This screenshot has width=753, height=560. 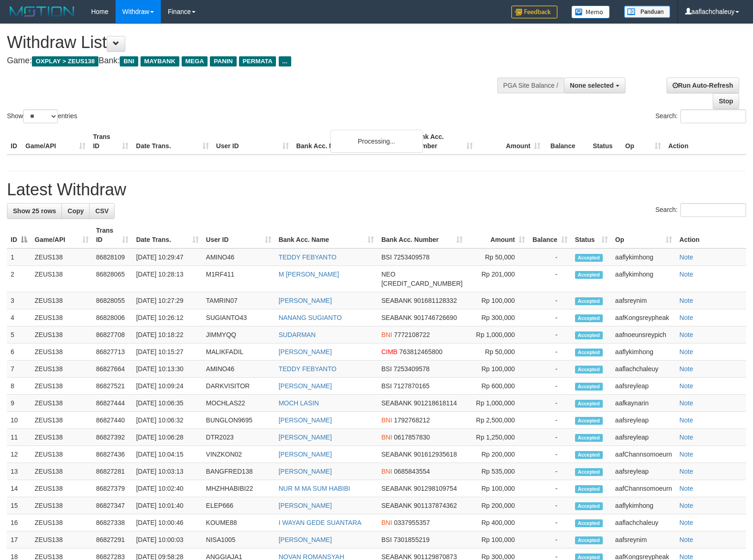 What do you see at coordinates (421, 352) in the screenshot?
I see `span: Copy 763812465800 to clipboard` at bounding box center [421, 352].